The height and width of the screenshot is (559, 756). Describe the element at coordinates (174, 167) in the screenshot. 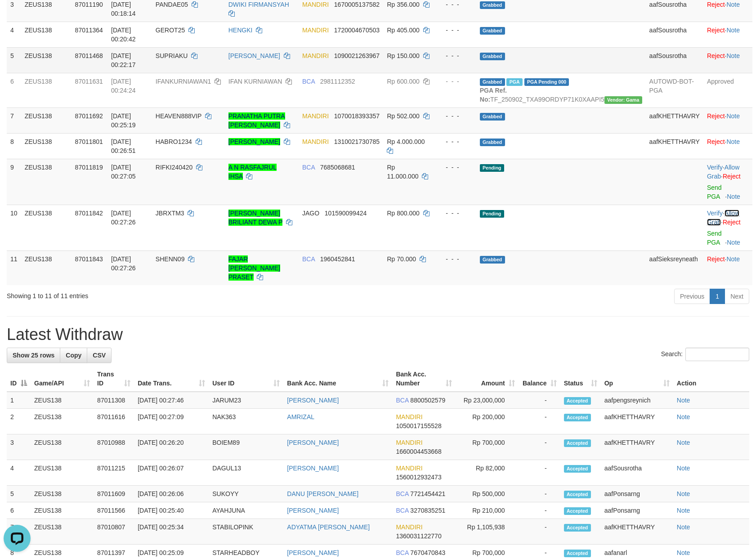

I see `span: RIFKI240420` at that location.